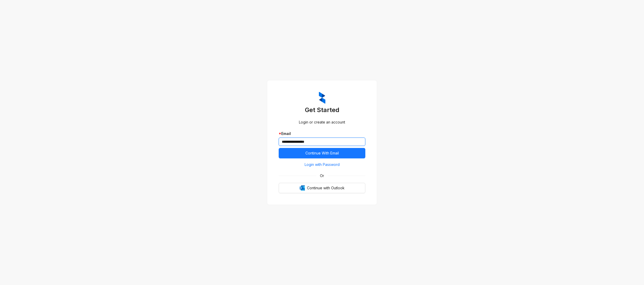 The width and height of the screenshot is (644, 285). What do you see at coordinates (326, 188) in the screenshot?
I see `span: Continue with Outlook` at bounding box center [326, 188].